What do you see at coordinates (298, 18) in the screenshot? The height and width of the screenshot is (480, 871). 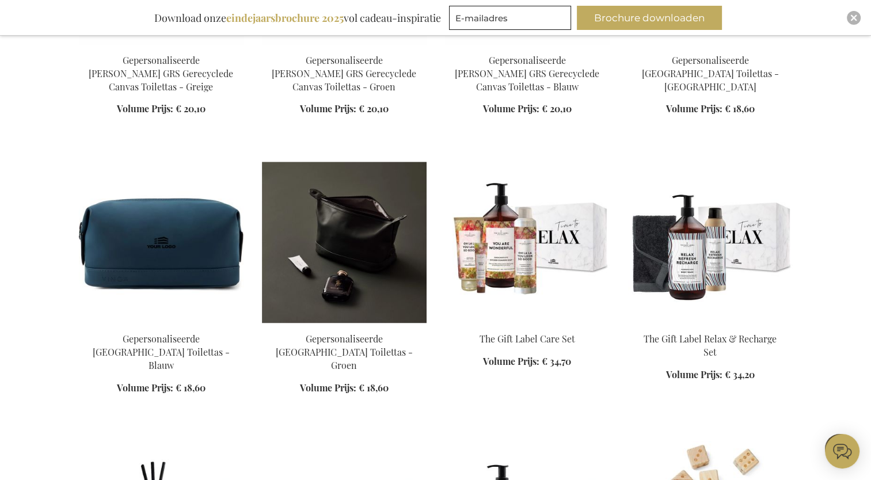 I see `div: Download onze vol cadeau-inspiratie` at bounding box center [298, 18].